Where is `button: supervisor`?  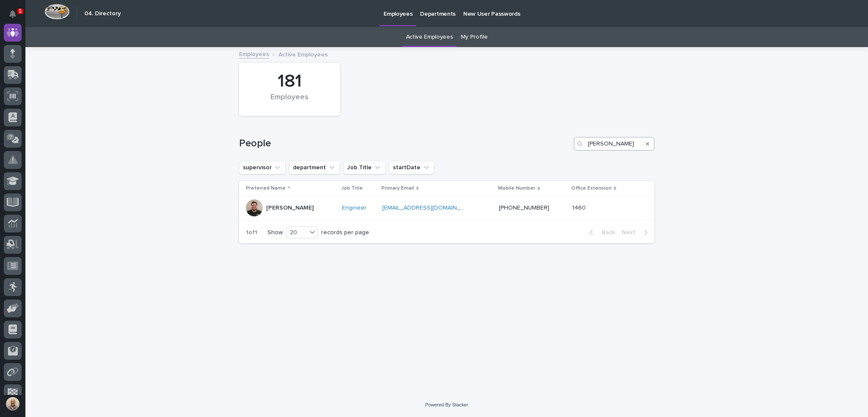
button: supervisor is located at coordinates (262, 167).